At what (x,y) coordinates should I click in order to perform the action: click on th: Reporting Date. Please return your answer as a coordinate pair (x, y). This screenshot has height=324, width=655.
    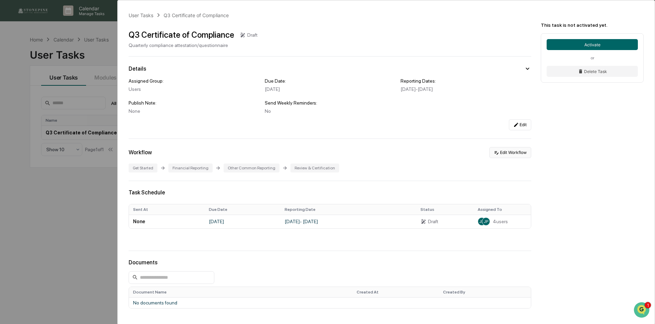
    Looking at the image, I should click on (348, 210).